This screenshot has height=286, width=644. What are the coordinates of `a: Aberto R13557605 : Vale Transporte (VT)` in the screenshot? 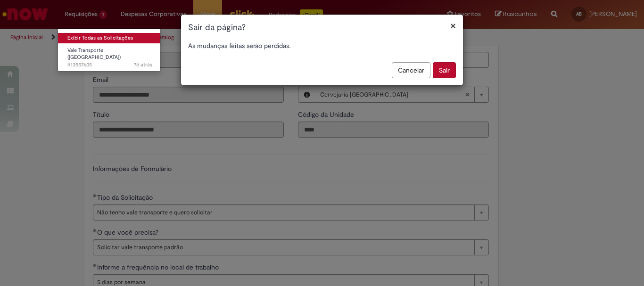 It's located at (110, 55).